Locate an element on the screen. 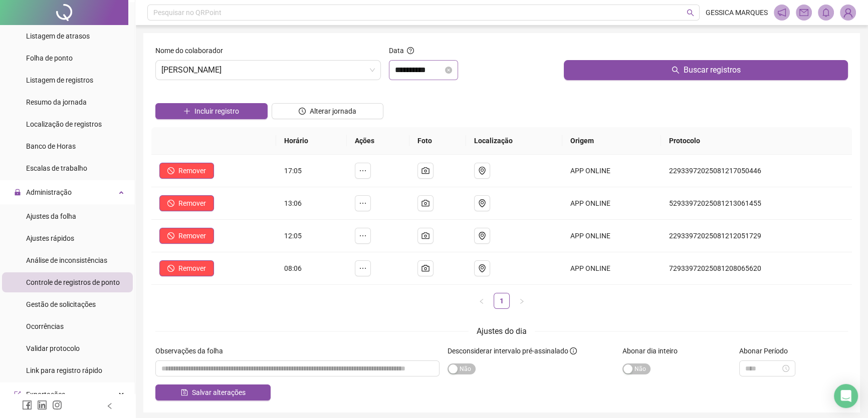 This screenshot has height=418, width=868. span: Alterar jornada is located at coordinates (333, 111).